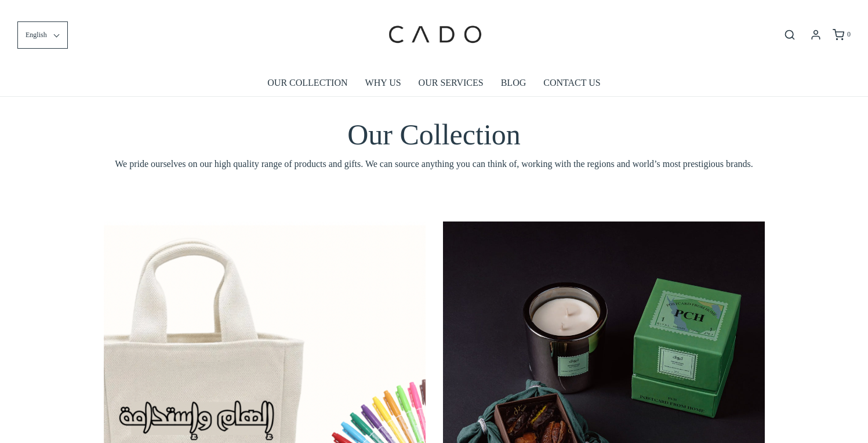  What do you see at coordinates (384, 83) in the screenshot?
I see `a: WHY US` at bounding box center [384, 83].